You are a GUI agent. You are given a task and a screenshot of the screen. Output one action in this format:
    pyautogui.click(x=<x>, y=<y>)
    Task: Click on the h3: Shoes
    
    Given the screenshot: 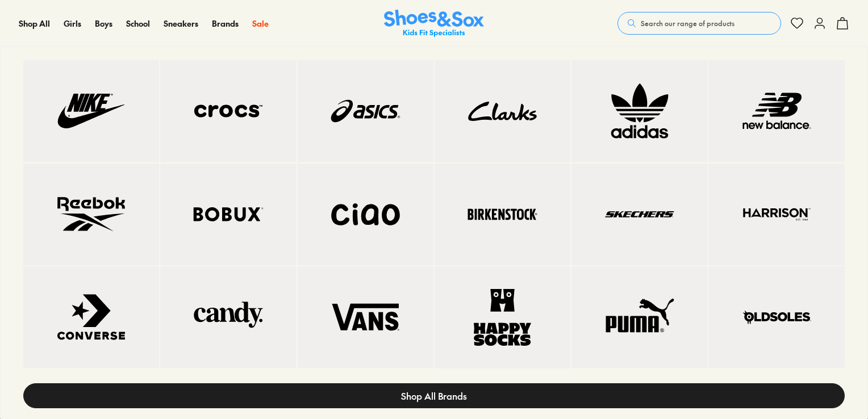 What is the action you would take?
    pyautogui.click(x=64, y=22)
    